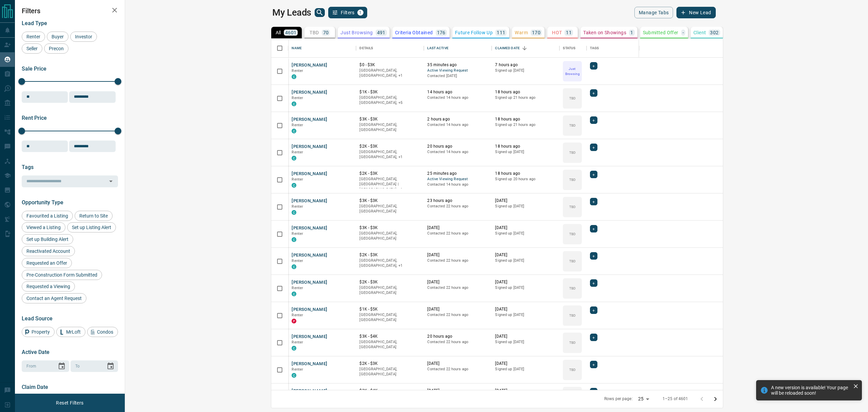 The height and width of the screenshot is (412, 868). Describe the element at coordinates (47, 216) in the screenshot. I see `span: Favourited a Listing` at that location.